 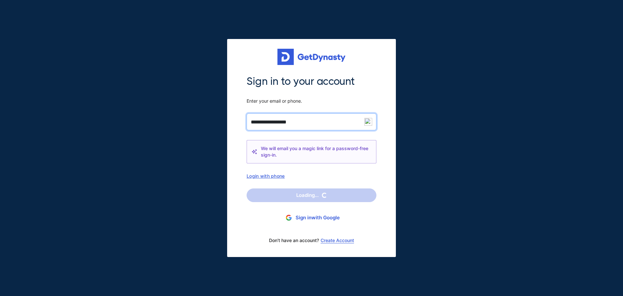 What do you see at coordinates (368, 122) in the screenshot?
I see `img: npw-badge-icon-locked.svg` at bounding box center [368, 122].